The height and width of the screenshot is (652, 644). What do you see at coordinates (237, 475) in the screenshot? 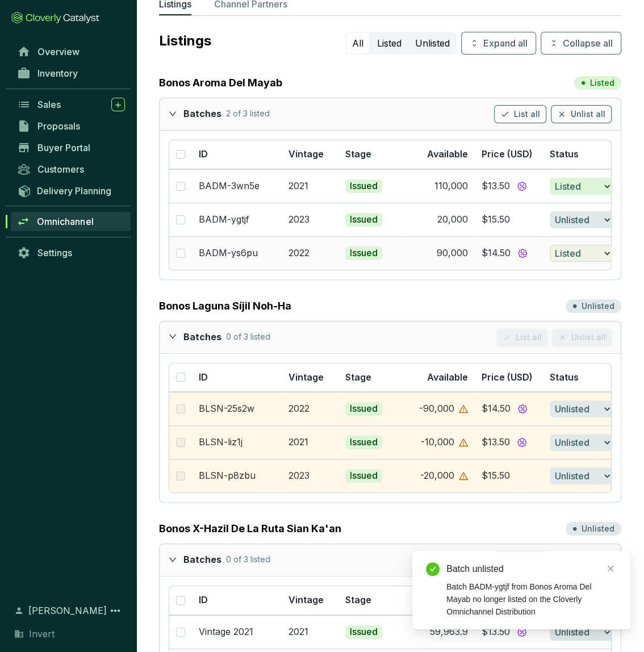
I see `td: BLSN-p8zbu` at bounding box center [237, 475].